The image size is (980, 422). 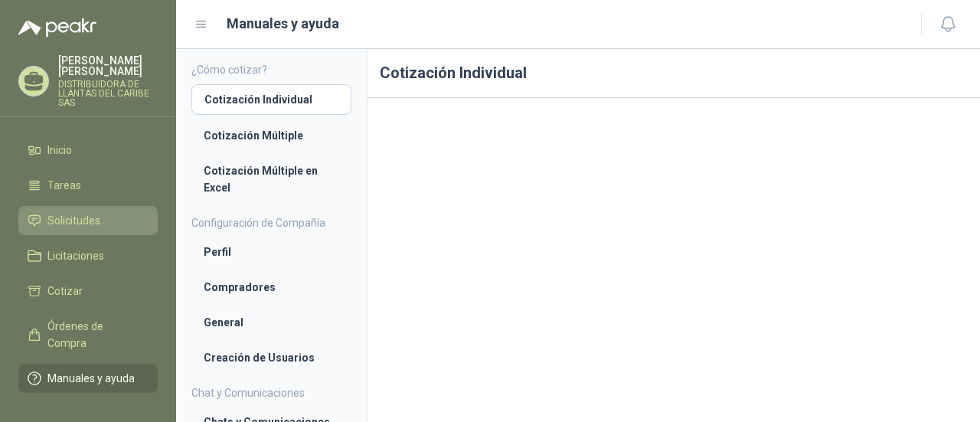 I want to click on span: Licitaciones, so click(x=76, y=255).